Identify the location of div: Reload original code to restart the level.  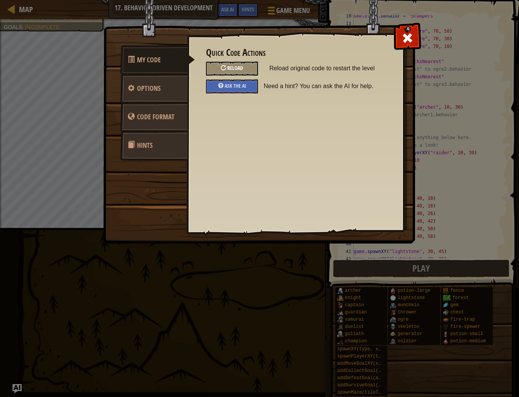
(232, 68).